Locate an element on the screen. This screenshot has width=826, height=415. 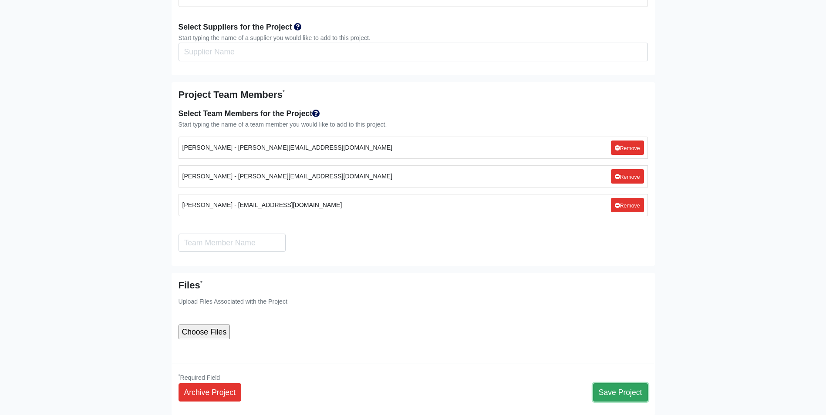
button: Save Project is located at coordinates (620, 393).